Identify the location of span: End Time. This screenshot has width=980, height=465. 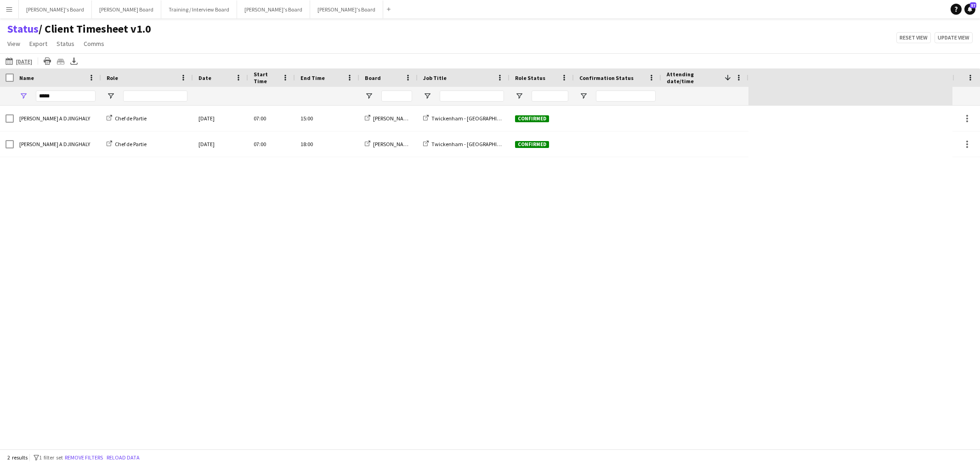
(313, 78).